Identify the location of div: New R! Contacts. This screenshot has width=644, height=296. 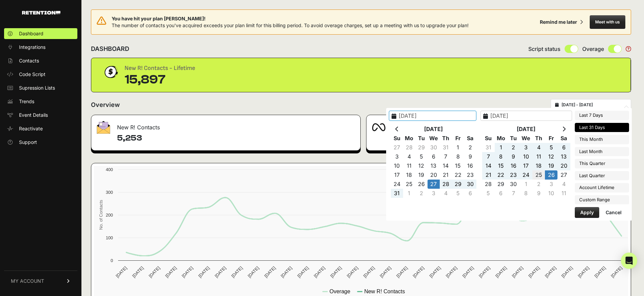
(226, 125).